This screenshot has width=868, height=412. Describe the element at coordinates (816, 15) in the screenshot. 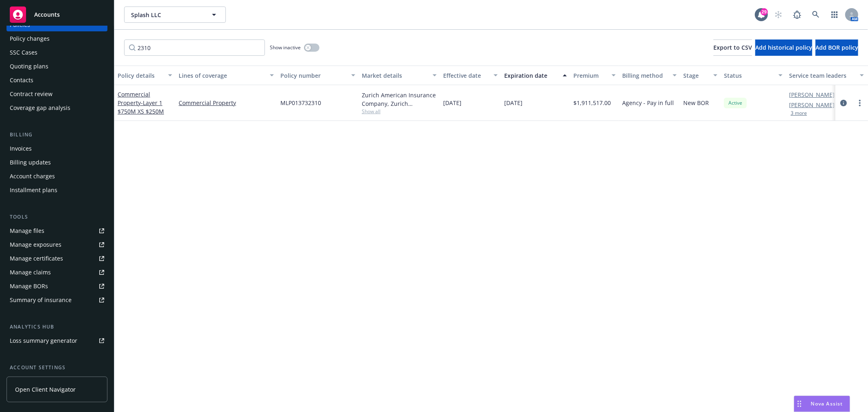

I see `a: Search` at that location.